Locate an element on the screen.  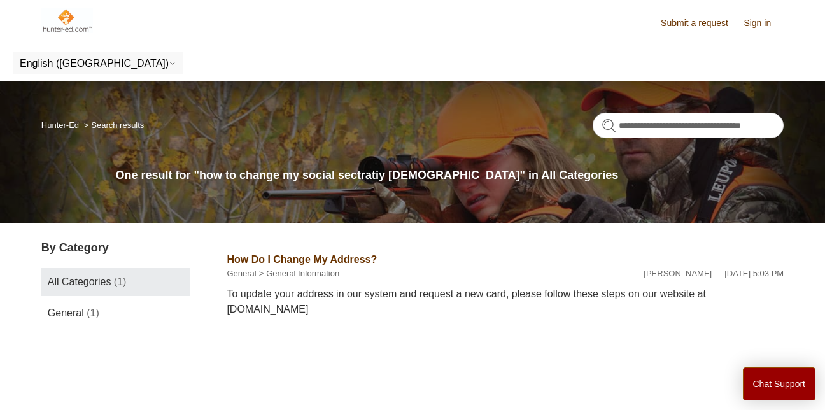
span: All Categories is located at coordinates (80, 281).